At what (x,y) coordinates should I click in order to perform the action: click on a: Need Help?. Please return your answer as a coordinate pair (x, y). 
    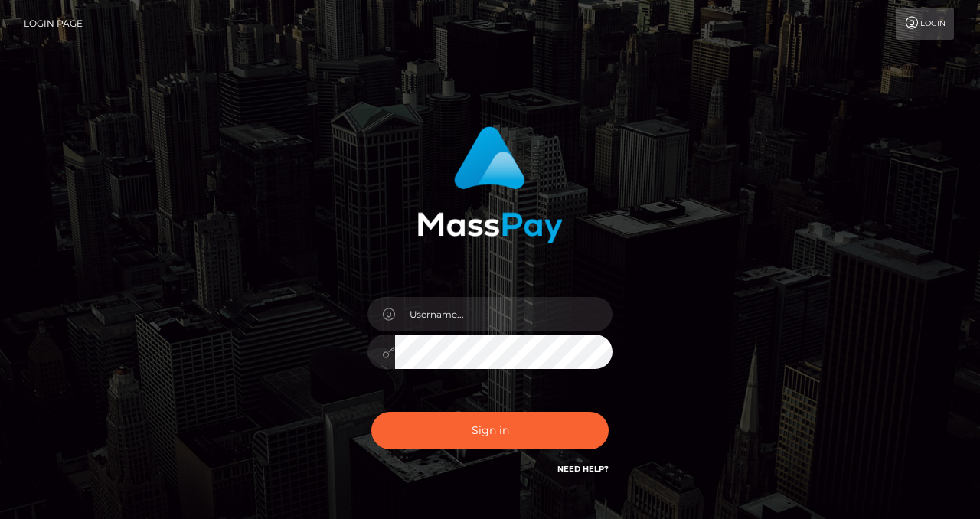
    Looking at the image, I should click on (582, 468).